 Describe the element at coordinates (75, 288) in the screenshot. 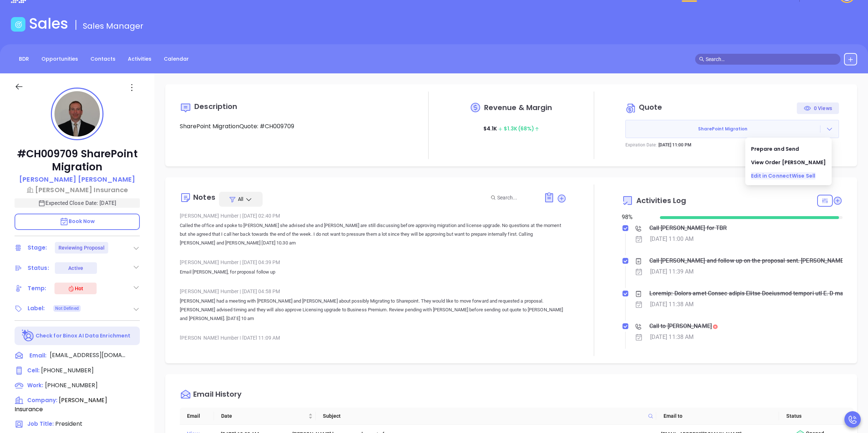

I see `div: Hot` at that location.